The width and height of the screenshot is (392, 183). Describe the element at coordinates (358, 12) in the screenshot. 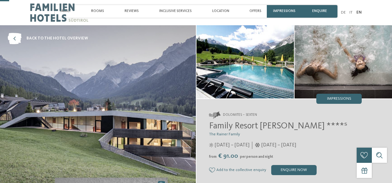

I see `a: EN` at that location.